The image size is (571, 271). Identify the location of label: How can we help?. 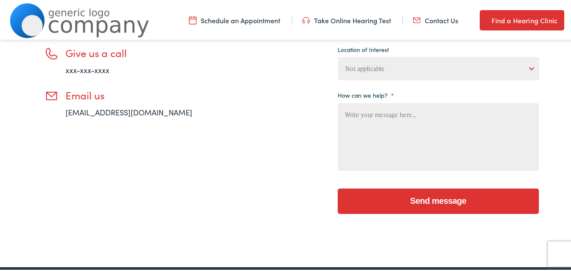
(366, 93).